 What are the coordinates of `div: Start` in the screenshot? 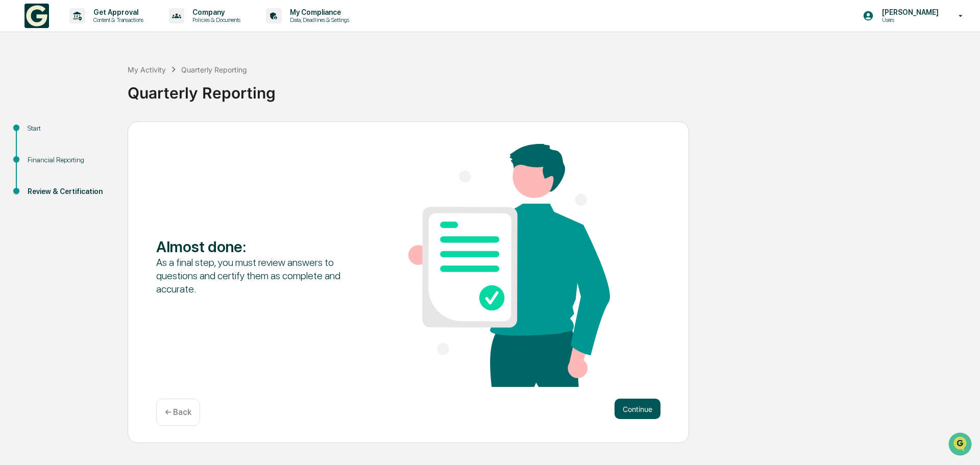 It's located at (69, 128).